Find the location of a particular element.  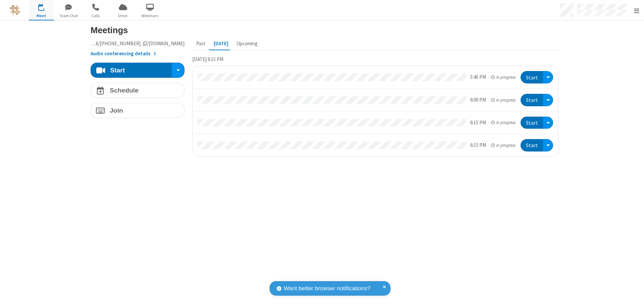

section: Today's Meetings is located at coordinates (375, 109).